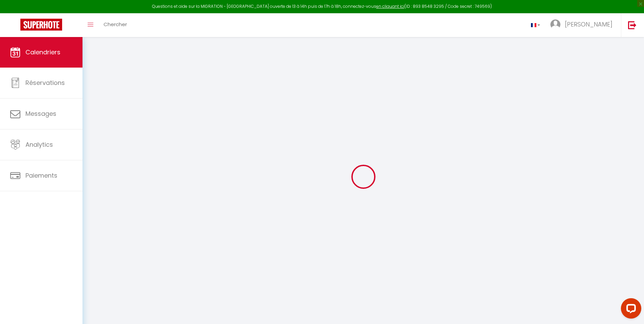  What do you see at coordinates (15, 13) in the screenshot?
I see `button: Open LiveChat chat widget` at bounding box center [15, 13].